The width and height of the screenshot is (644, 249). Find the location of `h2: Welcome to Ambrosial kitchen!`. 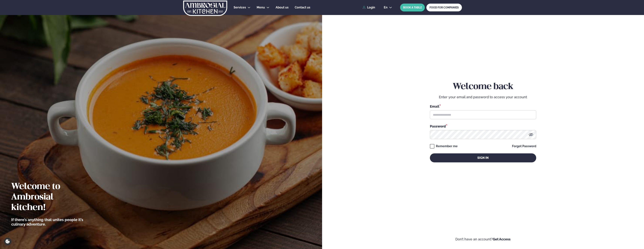

h2: Welcome to Ambrosial kitchen! is located at coordinates (50, 197).